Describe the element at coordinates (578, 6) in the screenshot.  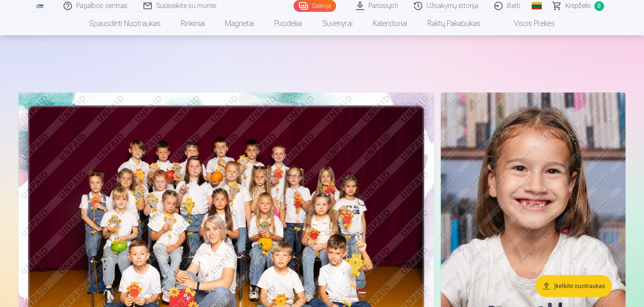
I see `span: Krepšelis` at that location.